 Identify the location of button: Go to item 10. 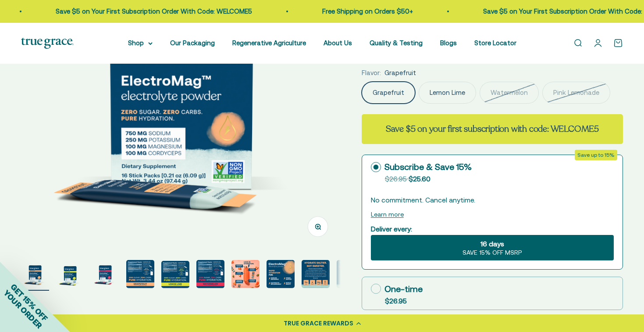
(351, 275).